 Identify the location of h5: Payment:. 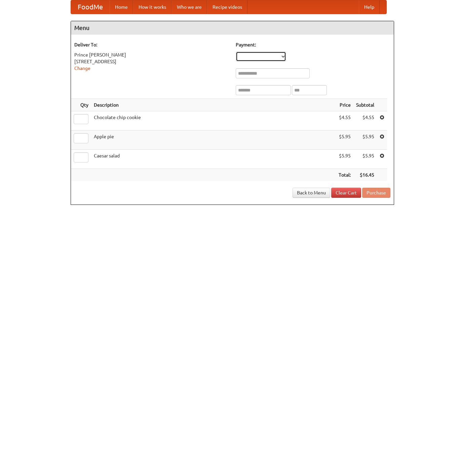
(313, 45).